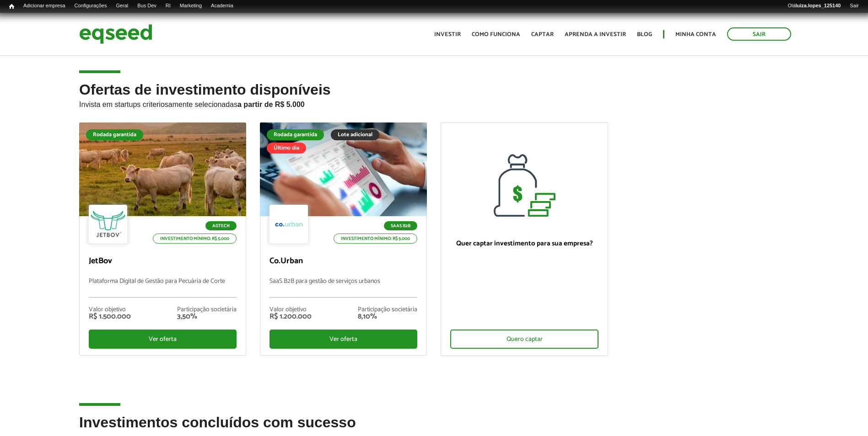 The image size is (868, 436). What do you see at coordinates (191, 6) in the screenshot?
I see `a: Marketing` at bounding box center [191, 6].